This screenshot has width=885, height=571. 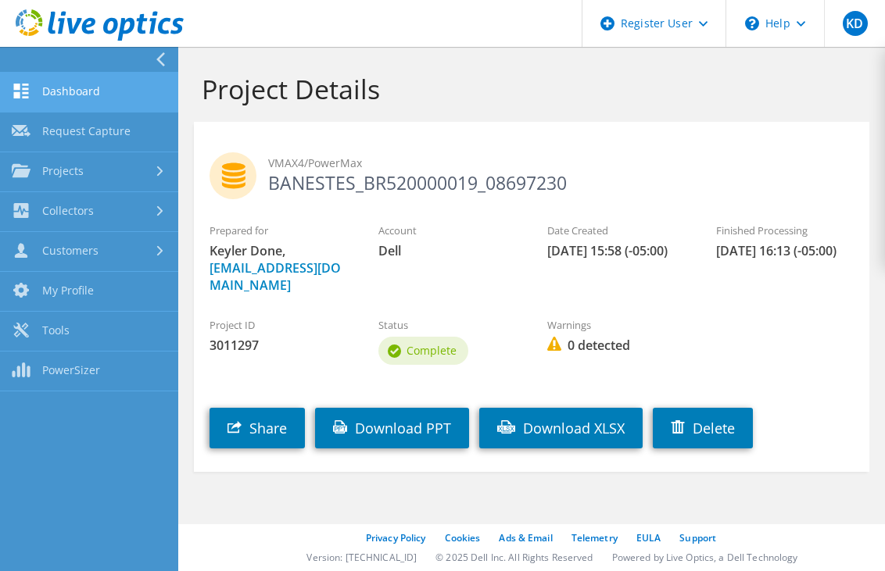 What do you see at coordinates (703, 428) in the screenshot?
I see `a: Delete` at bounding box center [703, 428].